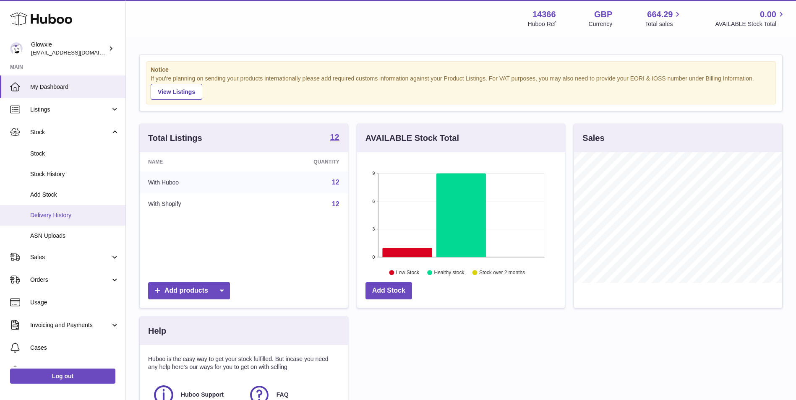 This screenshot has height=400, width=796. What do you see at coordinates (300, 162) in the screenshot?
I see `th: Quantity` at bounding box center [300, 162].